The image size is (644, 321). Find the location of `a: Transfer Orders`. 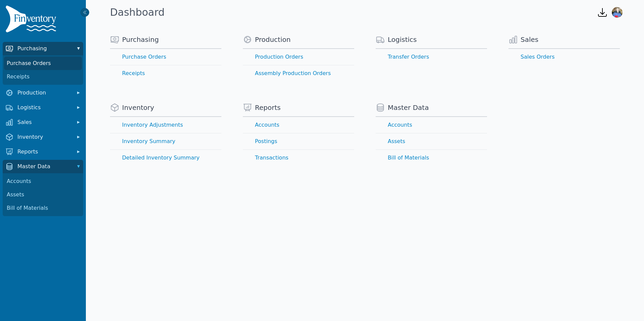

a: Transfer Orders is located at coordinates (432, 57).